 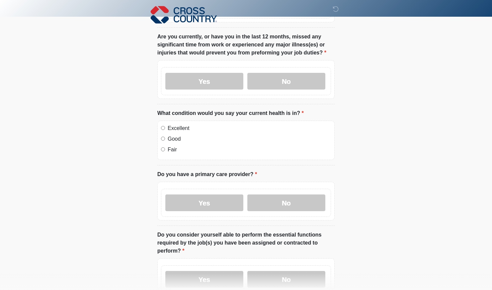 What do you see at coordinates (207, 175) in the screenshot?
I see `label: Do you have a primary care provider?` at bounding box center [207, 175].